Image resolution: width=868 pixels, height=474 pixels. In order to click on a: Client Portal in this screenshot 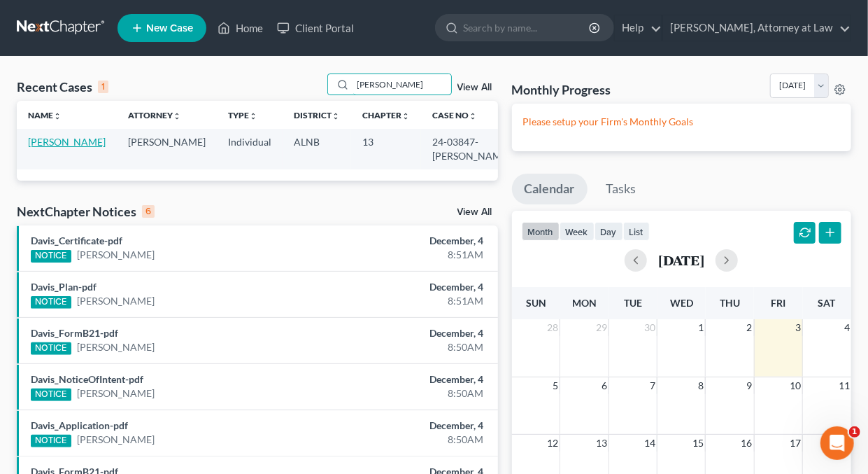, I will do `click(315, 28)`.